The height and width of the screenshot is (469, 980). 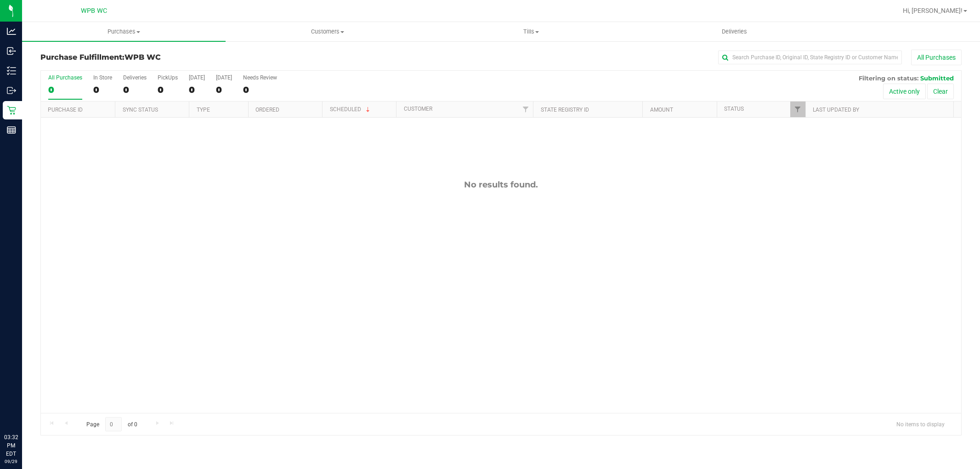 What do you see at coordinates (501, 185) in the screenshot?
I see `div: No results found.` at bounding box center [501, 185].